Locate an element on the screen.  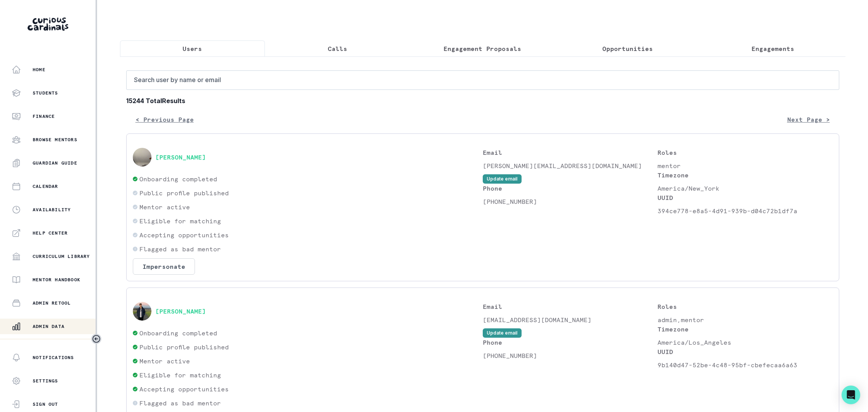
p: Admin Data is located at coordinates (48, 326).